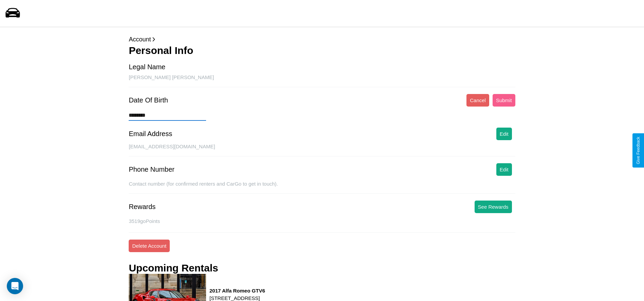  I want to click on h3: Personal Info, so click(322, 51).